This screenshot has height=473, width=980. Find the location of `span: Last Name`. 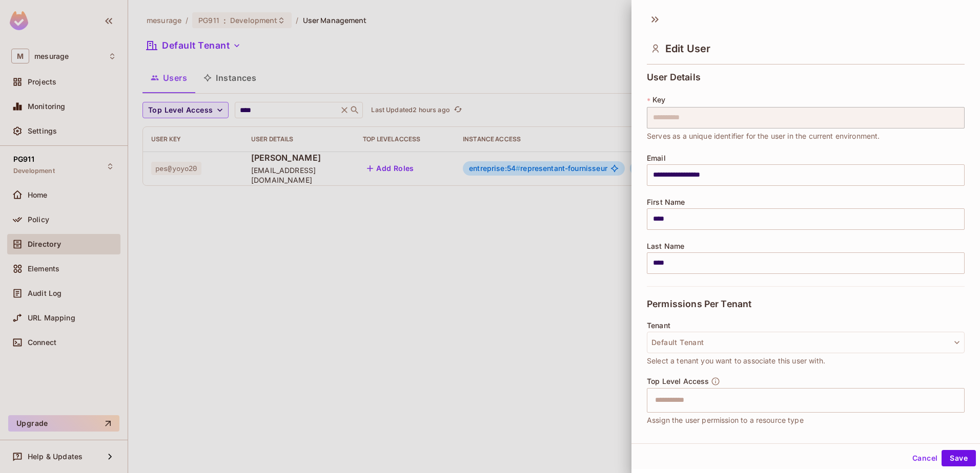

span: Last Name is located at coordinates (665, 246).